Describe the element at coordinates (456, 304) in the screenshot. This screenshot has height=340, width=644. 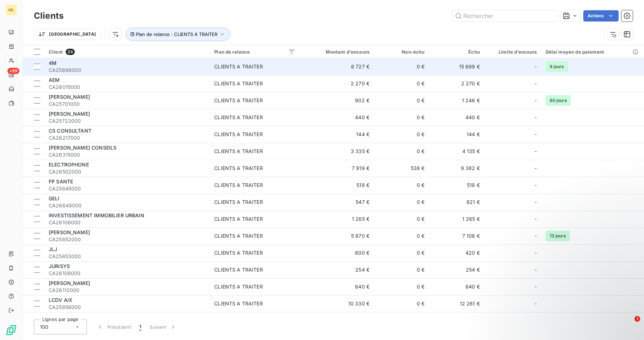
I see `td: 12 261 €` at that location.